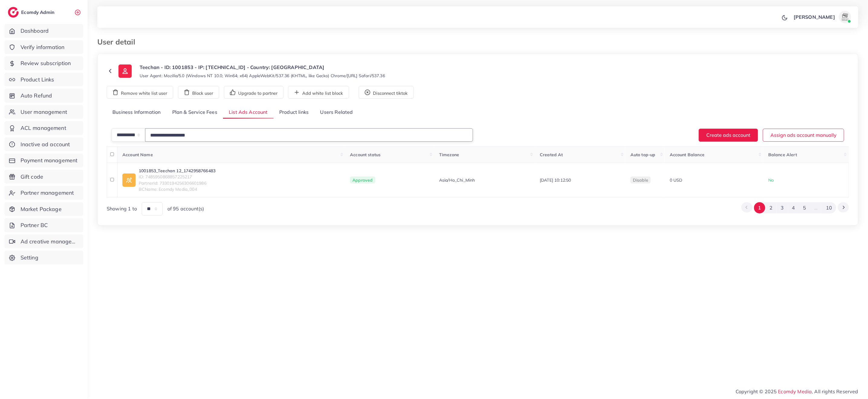 The image size is (868, 399). I want to click on a: Auto Refund, so click(44, 95).